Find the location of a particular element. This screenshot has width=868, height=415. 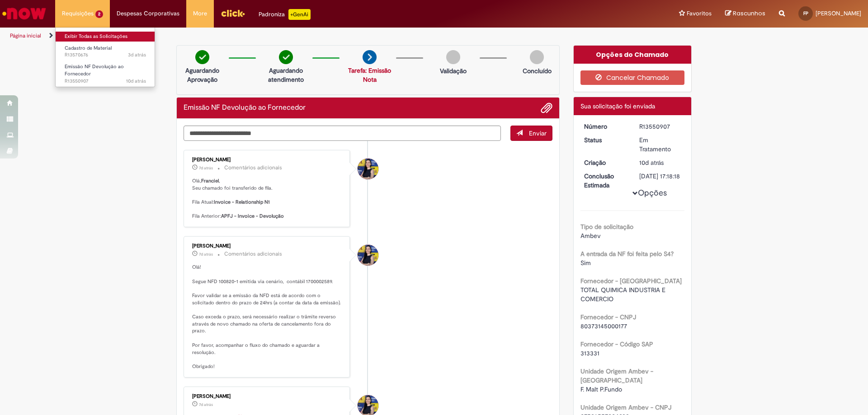

span: 80373145000177 is located at coordinates (603, 326).